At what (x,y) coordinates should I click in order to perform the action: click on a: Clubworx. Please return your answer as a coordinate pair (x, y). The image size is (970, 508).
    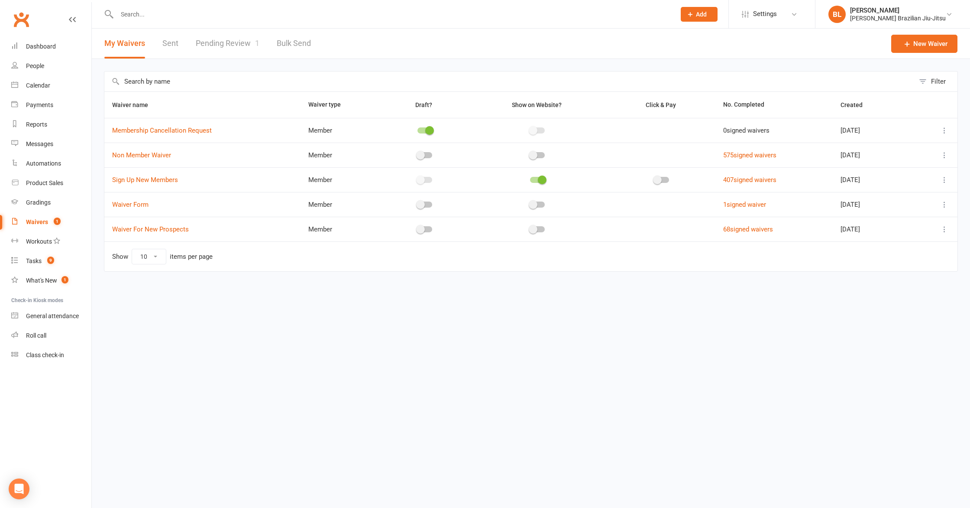
    Looking at the image, I should click on (21, 19).